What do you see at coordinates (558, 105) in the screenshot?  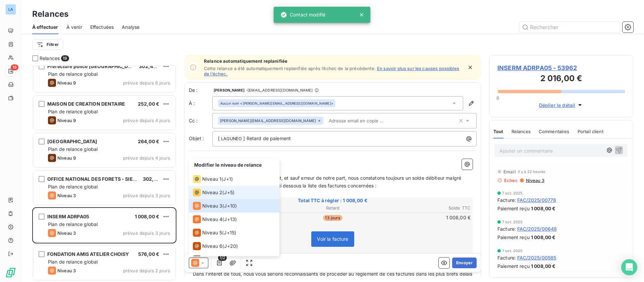 I see `span: Déplier le détail` at bounding box center [558, 105].